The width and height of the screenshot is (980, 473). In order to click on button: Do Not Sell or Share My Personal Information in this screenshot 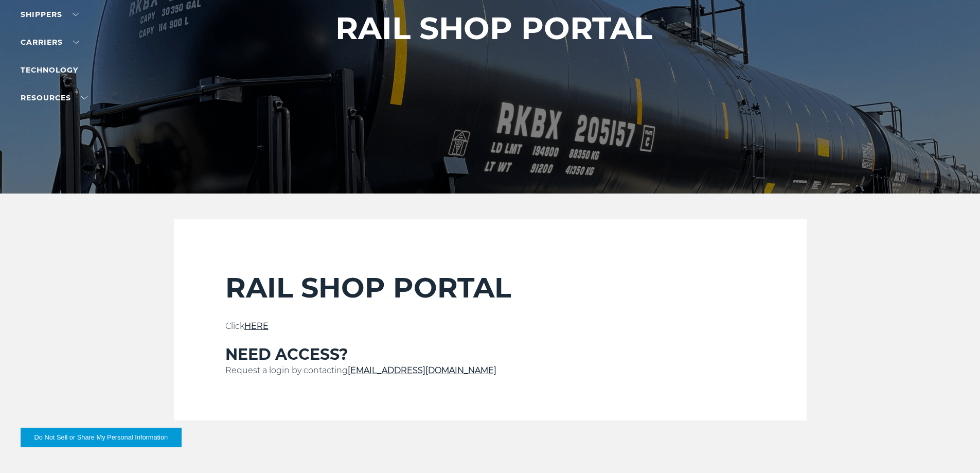, I will do `click(101, 438)`.